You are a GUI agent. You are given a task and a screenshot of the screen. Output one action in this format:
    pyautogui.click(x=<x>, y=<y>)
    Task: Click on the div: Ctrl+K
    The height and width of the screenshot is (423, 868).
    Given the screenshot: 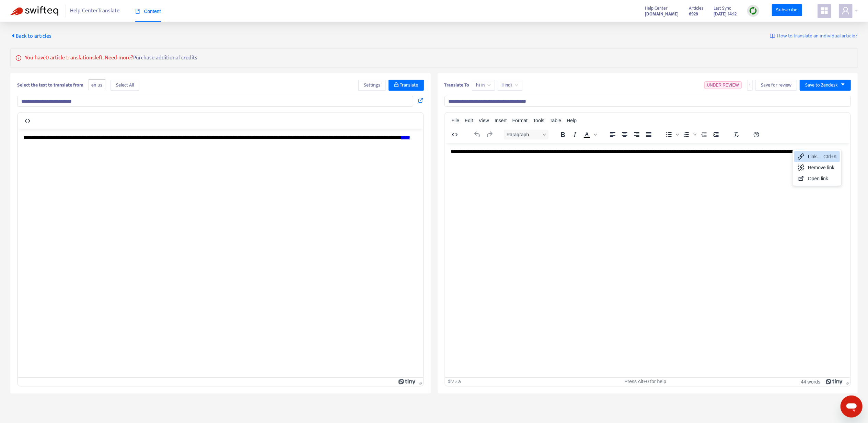 What is the action you would take?
    pyautogui.click(x=830, y=156)
    